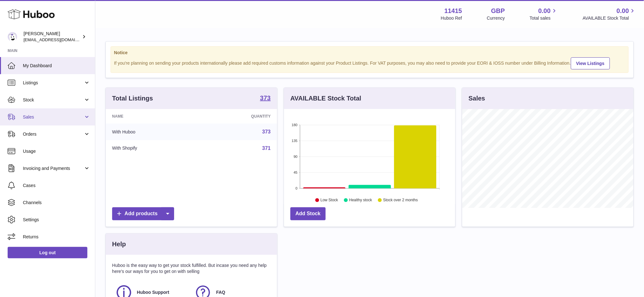 The width and height of the screenshot is (644, 297). What do you see at coordinates (498, 11) in the screenshot?
I see `strong: GBP` at bounding box center [498, 11].